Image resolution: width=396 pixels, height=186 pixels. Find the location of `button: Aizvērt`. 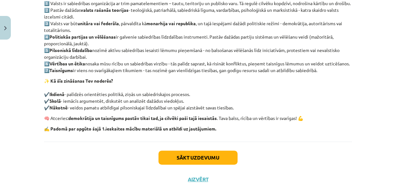

button: Aizvērt is located at coordinates (198, 179).